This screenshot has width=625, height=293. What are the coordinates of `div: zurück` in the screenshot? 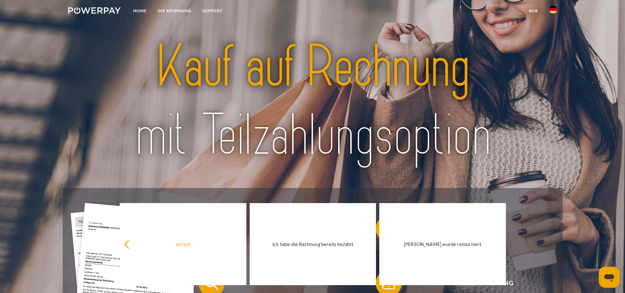 It's located at (183, 244).